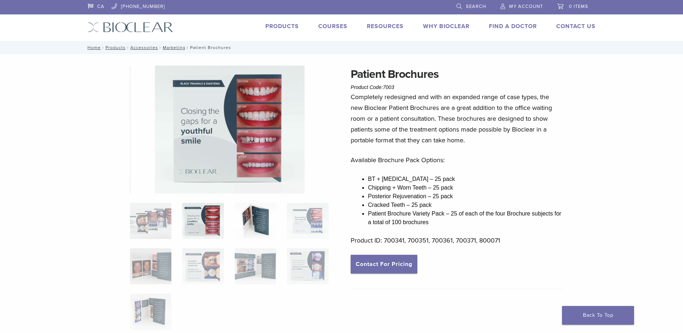 The image size is (683, 333). What do you see at coordinates (372, 87) in the screenshot?
I see `span: Product Code:` at bounding box center [372, 87].